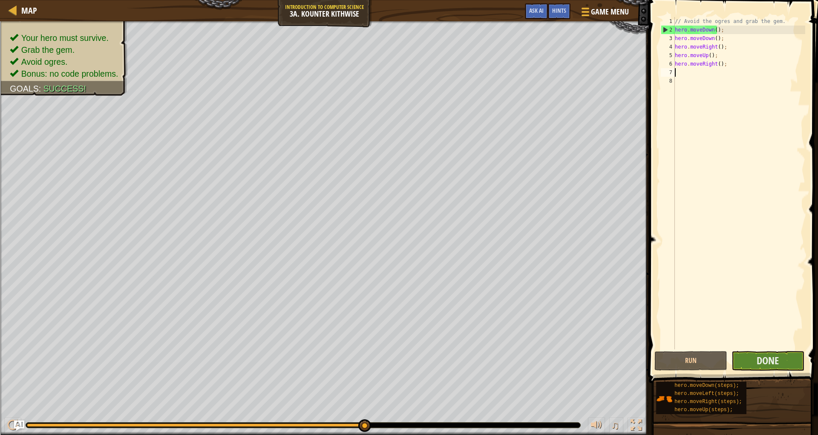 This screenshot has height=435, width=818. Describe the element at coordinates (27, 10) in the screenshot. I see `a: Map` at that location.